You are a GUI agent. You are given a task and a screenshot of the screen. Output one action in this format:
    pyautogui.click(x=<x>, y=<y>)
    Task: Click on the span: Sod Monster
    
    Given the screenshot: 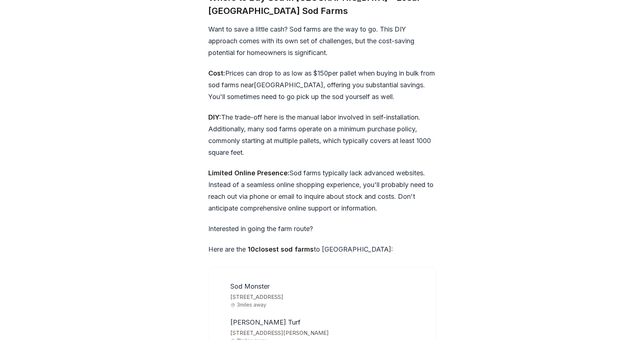 What is the action you would take?
    pyautogui.click(x=250, y=286)
    